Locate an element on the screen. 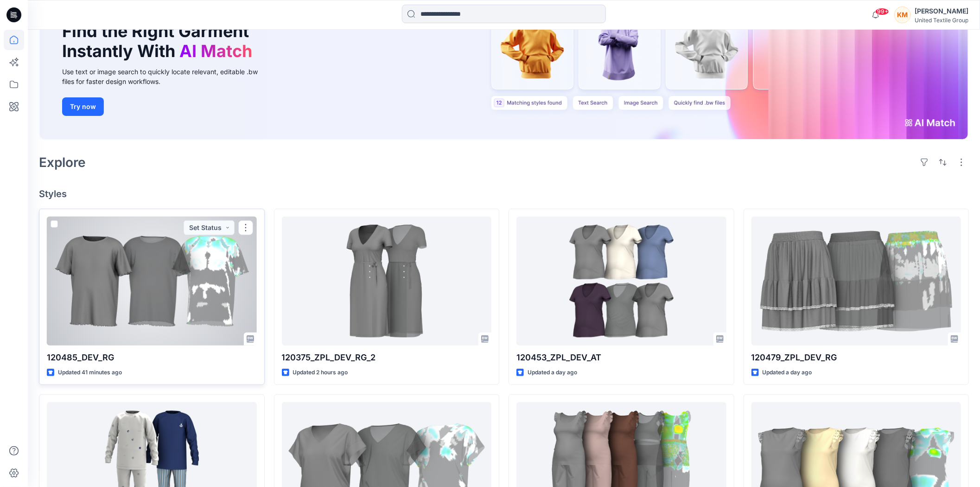 This screenshot has height=487, width=980. a: 120453_ZPL_DEV_AT is located at coordinates (621, 281).